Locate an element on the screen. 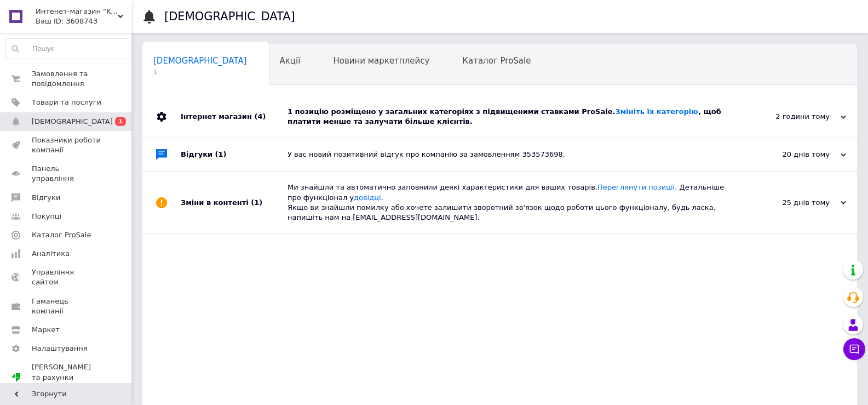 The image size is (868, 405). span: Замовлення та повідомлення is located at coordinates (66, 79).